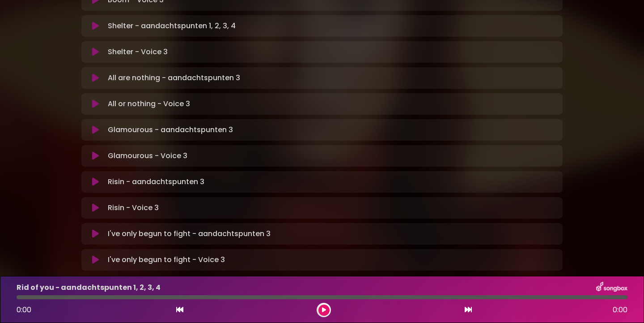 Image resolution: width=644 pixels, height=323 pixels. What do you see at coordinates (88, 288) in the screenshot?
I see `p: Rid of you - aandachtspunten 1, 2, 3, 4` at bounding box center [88, 288].